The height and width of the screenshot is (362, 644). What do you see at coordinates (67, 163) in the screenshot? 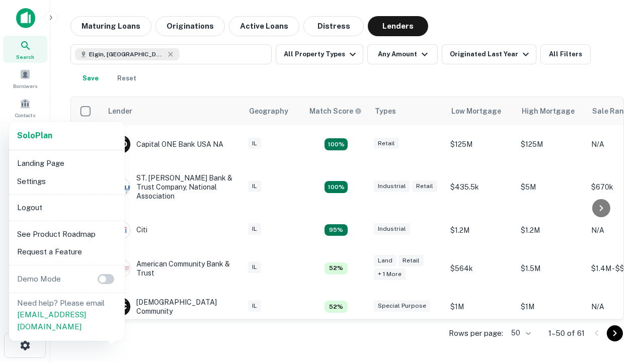
I see `li: Landing Page` at bounding box center [67, 163].